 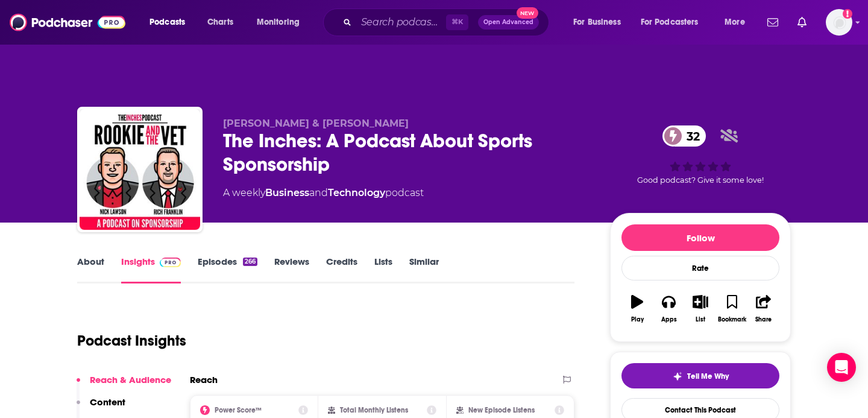 What do you see at coordinates (447, 22) in the screenshot?
I see `div: Search podcasts, credits, & more...` at bounding box center [447, 22].